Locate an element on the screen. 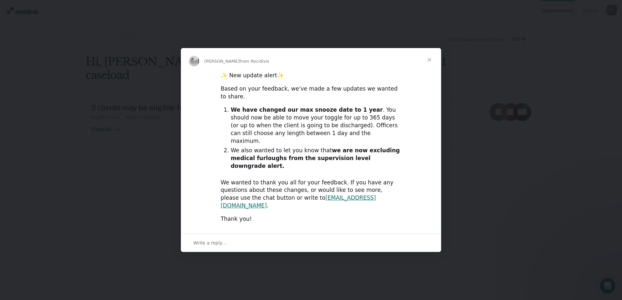 This screenshot has height=300, width=622. span: from Recidiviz is located at coordinates (254, 61).